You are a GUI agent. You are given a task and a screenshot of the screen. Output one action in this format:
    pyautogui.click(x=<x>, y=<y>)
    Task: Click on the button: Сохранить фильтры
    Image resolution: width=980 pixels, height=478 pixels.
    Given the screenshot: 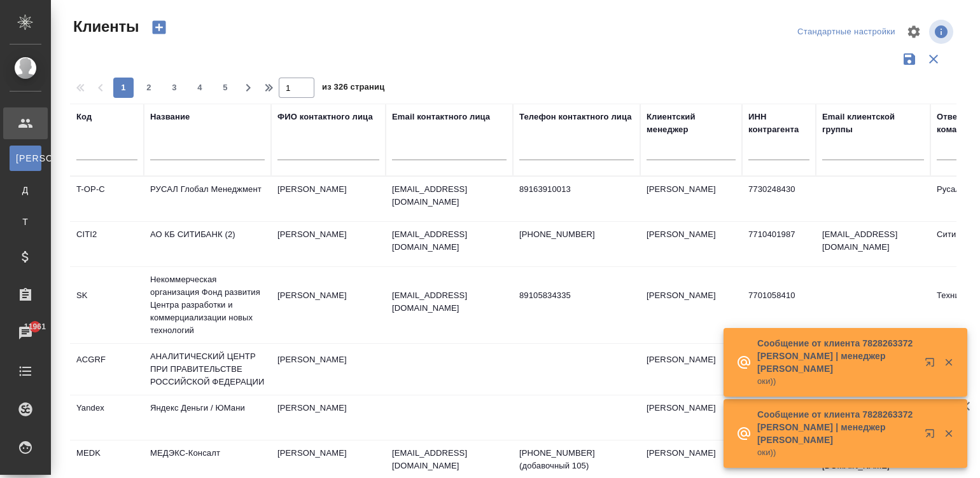 What is the action you would take?
    pyautogui.click(x=909, y=59)
    